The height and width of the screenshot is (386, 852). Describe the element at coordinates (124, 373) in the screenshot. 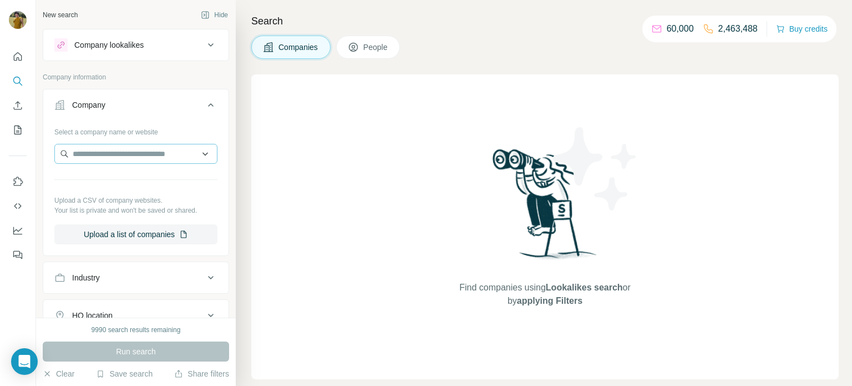

I see `button: Save search` at that location.